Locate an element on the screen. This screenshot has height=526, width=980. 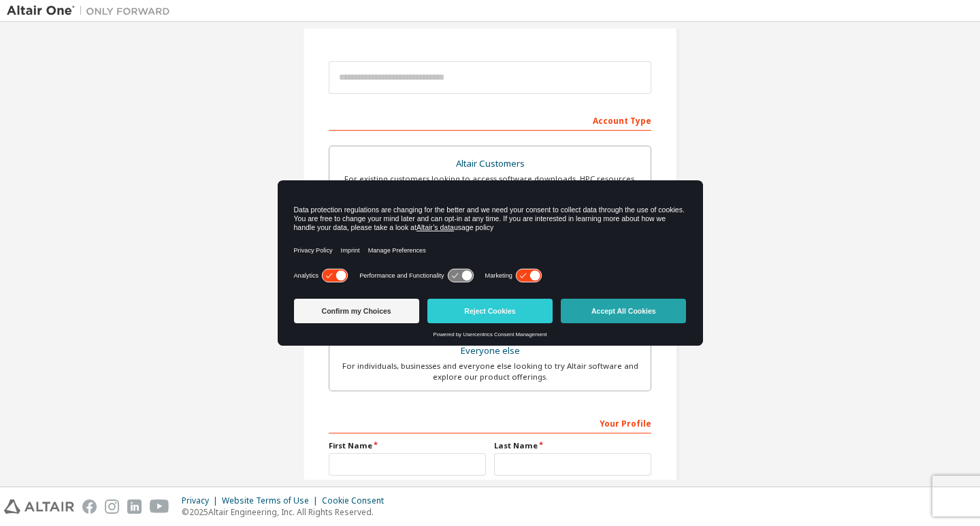
div: Website Terms of Use is located at coordinates (272, 501).